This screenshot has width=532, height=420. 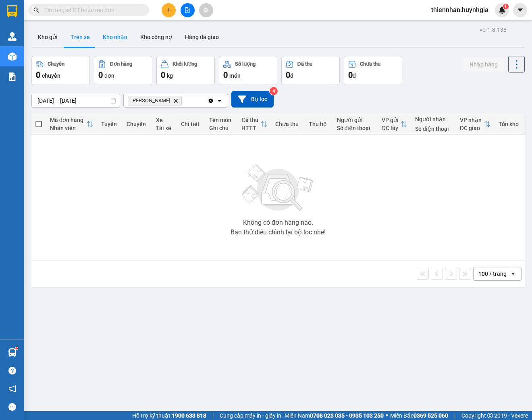 I want to click on span: 1, so click(x=506, y=7).